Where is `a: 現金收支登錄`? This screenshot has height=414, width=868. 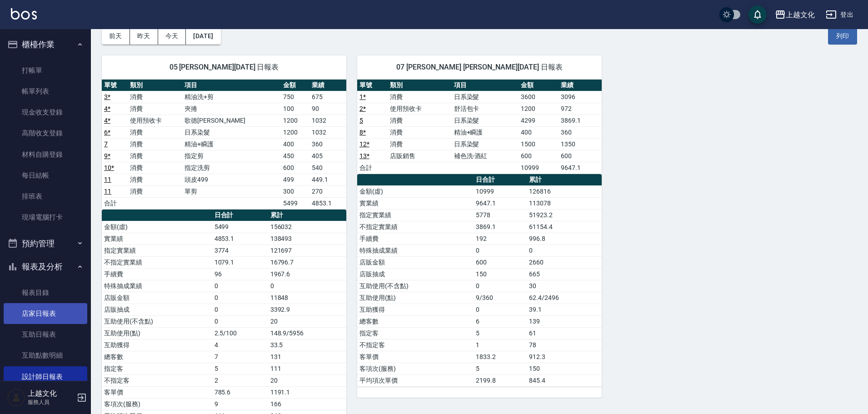
a: 現金收支登錄 is located at coordinates (45, 112).